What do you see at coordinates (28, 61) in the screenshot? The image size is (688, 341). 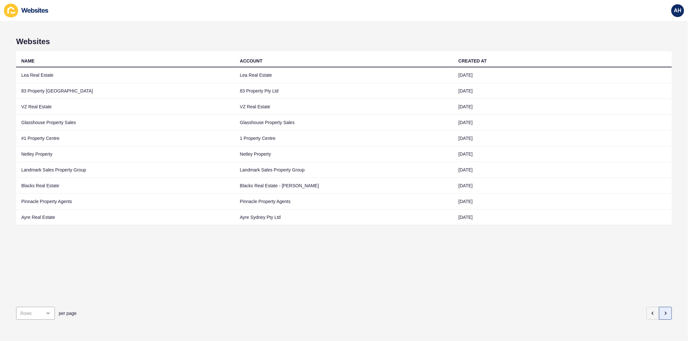 I see `div: NAME` at bounding box center [28, 61].